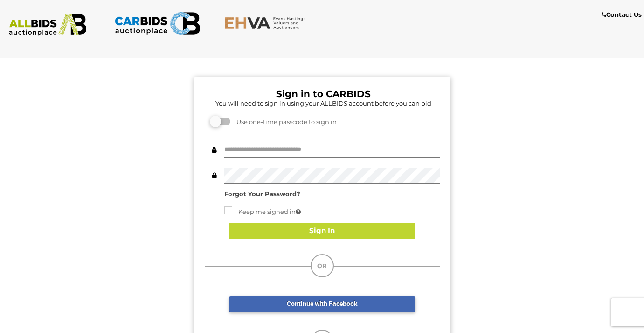 Image resolution: width=644 pixels, height=333 pixels. I want to click on a: Continue with Facebook, so click(322, 304).